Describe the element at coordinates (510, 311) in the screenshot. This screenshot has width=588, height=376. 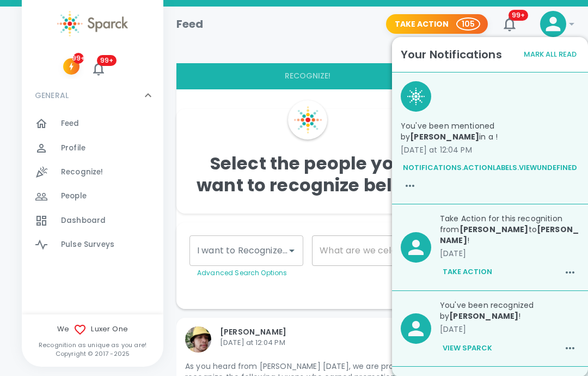
I see `p: You've been recognized by !` at that location.